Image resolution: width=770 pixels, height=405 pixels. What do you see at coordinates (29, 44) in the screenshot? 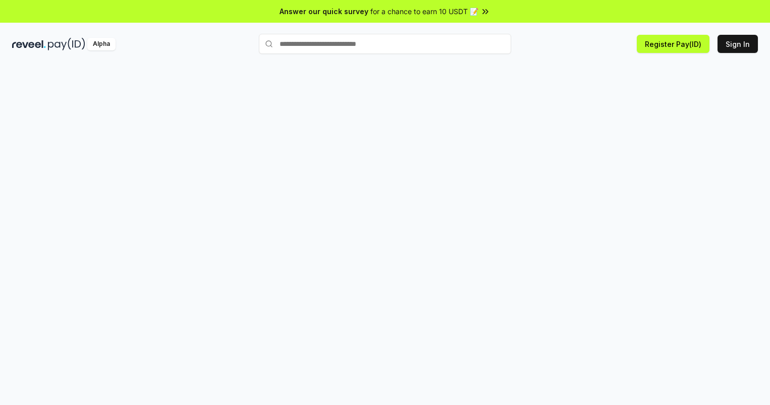
I see `img: reveel_dark` at bounding box center [29, 44].